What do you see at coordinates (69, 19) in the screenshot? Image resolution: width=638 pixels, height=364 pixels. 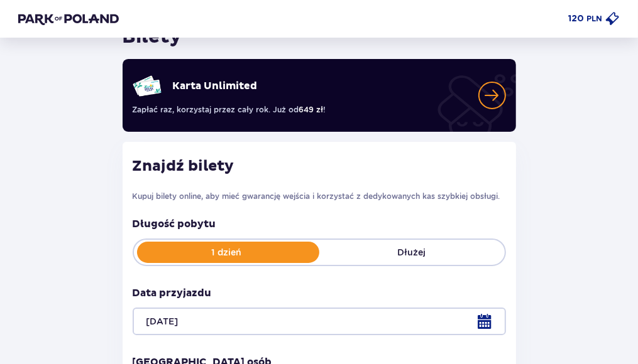 I see `img: Park of Poland logo` at bounding box center [69, 19].